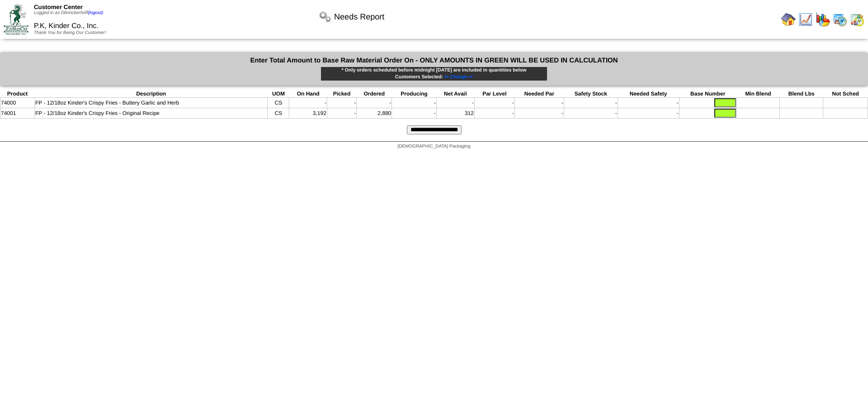 Image resolution: width=868 pixels, height=416 pixels. Describe the element at coordinates (459, 77) in the screenshot. I see `span: ⇐ Change ⇐` at that location.